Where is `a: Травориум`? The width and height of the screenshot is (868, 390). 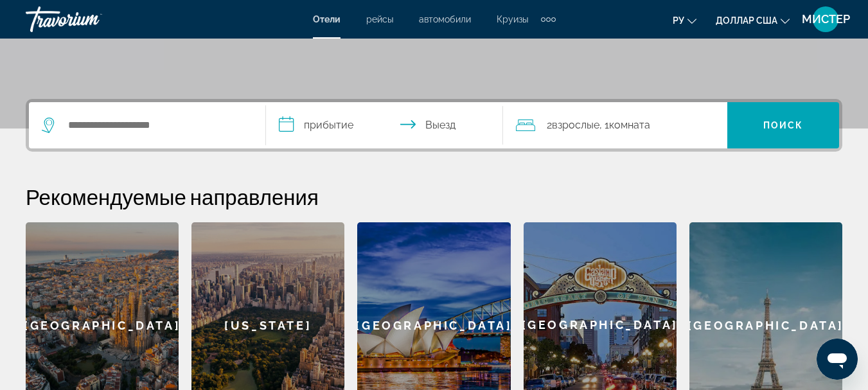 a: Травориум is located at coordinates (90, 20).